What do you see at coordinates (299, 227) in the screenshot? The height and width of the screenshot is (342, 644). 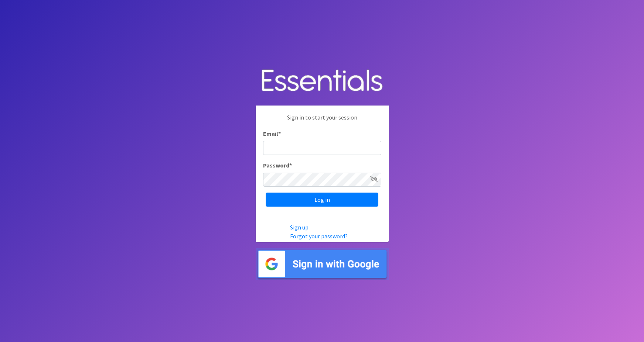 I see `a: Sign up` at bounding box center [299, 227].